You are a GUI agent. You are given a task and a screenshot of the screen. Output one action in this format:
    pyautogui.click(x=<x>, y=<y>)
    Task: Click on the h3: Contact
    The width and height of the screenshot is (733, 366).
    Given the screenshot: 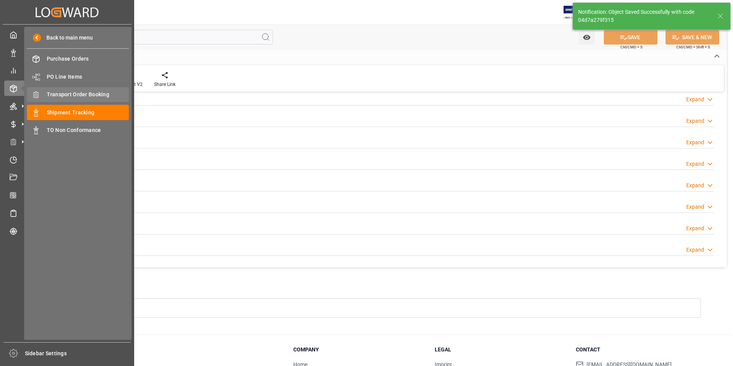 What is the action you would take?
    pyautogui.click(x=642, y=349)
    